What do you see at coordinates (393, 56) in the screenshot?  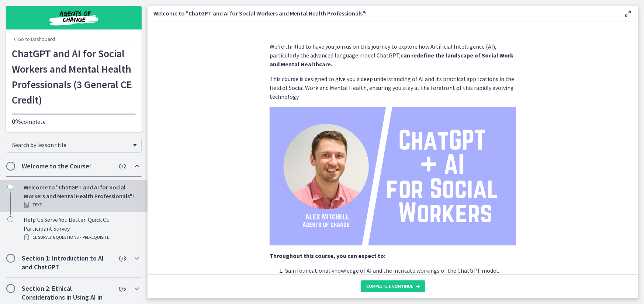 I see `p: We're thrilled to have you join us on this journey to explore how Artificial Intelligence (AI), p...` at bounding box center [393, 56].